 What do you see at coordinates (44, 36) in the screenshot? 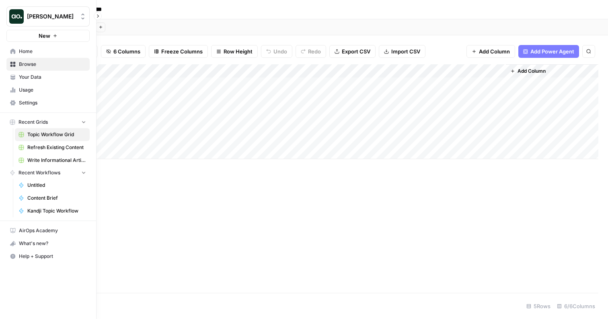
I see `span: New` at bounding box center [44, 36].